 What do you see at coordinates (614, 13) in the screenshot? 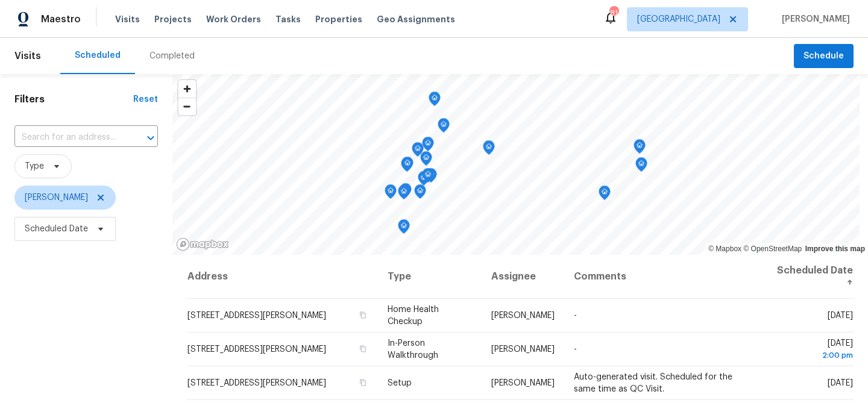
I see `div: 81` at bounding box center [614, 13].